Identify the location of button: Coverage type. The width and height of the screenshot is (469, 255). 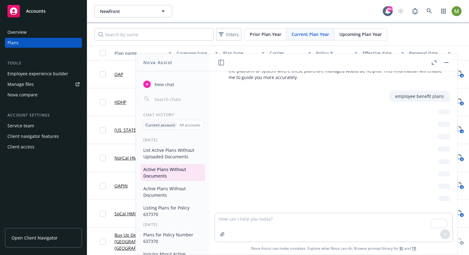
(197, 53).